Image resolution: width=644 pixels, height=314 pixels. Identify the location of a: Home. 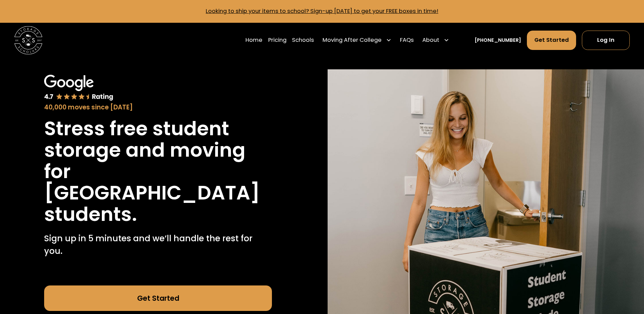
(254, 40).